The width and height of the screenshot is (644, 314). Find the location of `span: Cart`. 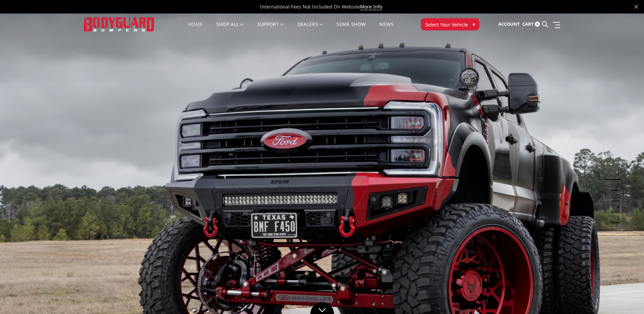

span: Cart is located at coordinates (528, 24).